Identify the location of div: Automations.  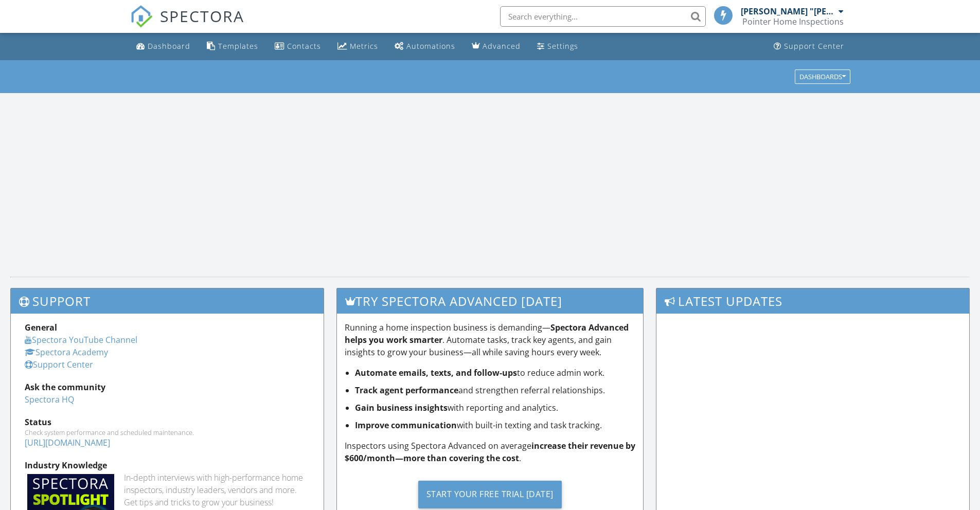
(431, 46).